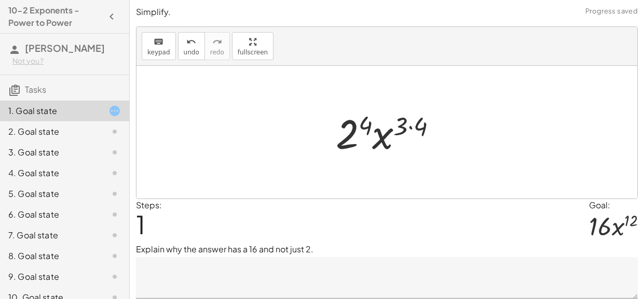  I want to click on div: 8. Goal state, so click(50, 256).